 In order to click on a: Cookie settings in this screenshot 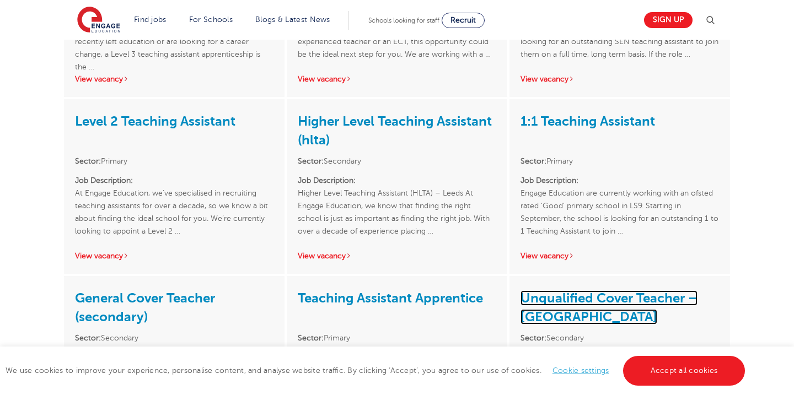, I will do `click(580, 370)`.